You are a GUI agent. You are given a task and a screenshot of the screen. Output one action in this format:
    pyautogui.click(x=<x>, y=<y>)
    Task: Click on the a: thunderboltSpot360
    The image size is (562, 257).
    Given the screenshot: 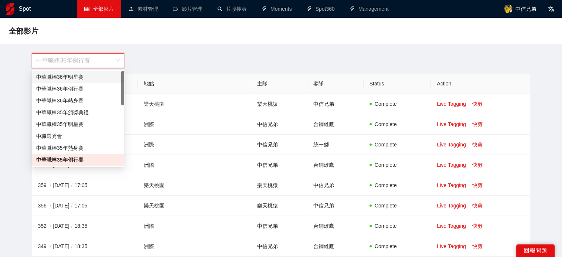 What is the action you would take?
    pyautogui.click(x=321, y=9)
    